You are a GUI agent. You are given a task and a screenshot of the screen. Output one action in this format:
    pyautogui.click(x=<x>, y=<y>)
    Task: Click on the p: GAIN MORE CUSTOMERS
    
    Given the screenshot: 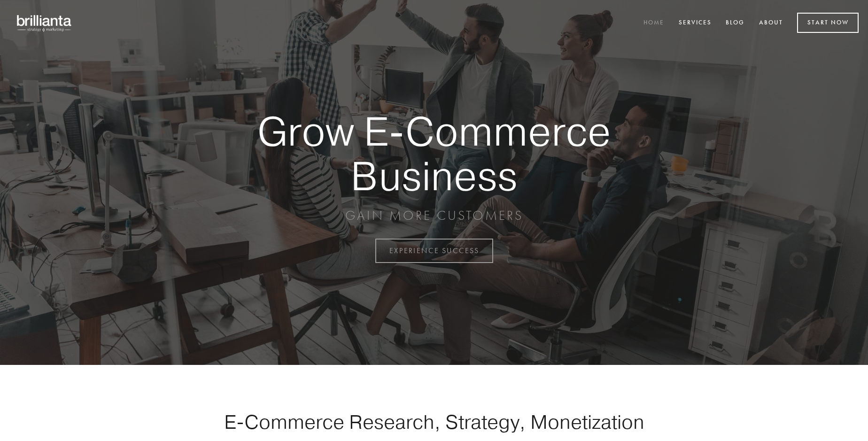 What is the action you would take?
    pyautogui.click(x=434, y=215)
    